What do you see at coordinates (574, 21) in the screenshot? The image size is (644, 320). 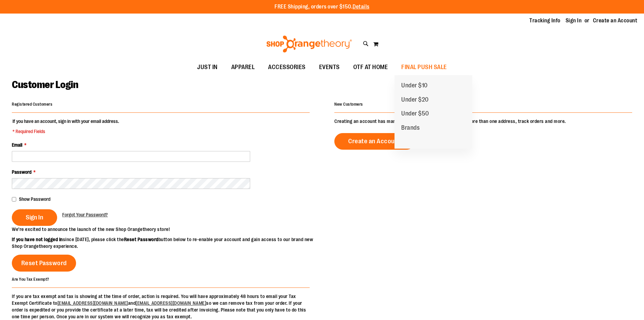 I see `a: Sign In` at bounding box center [574, 21].